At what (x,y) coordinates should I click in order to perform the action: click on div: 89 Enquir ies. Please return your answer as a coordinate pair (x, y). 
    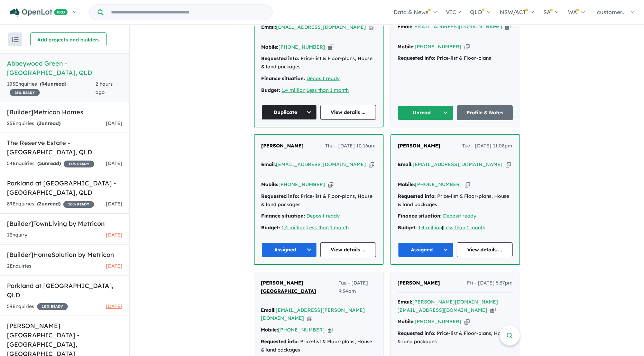
    Looking at the image, I should click on (51, 204).